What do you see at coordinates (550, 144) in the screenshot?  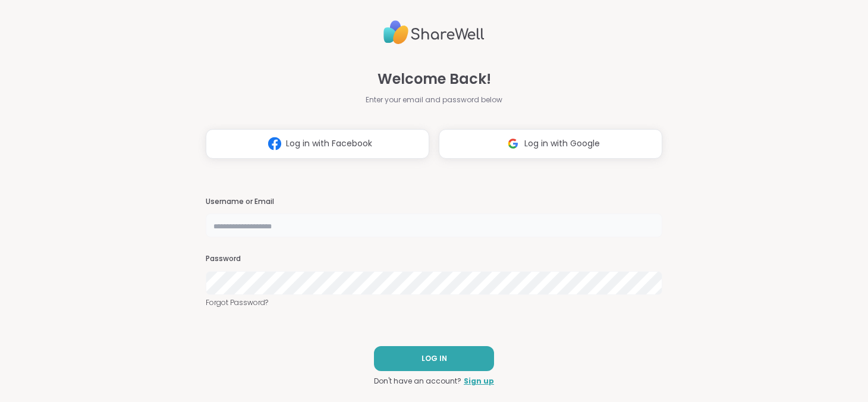 I see `button: Log in with Google` at bounding box center [550, 144].